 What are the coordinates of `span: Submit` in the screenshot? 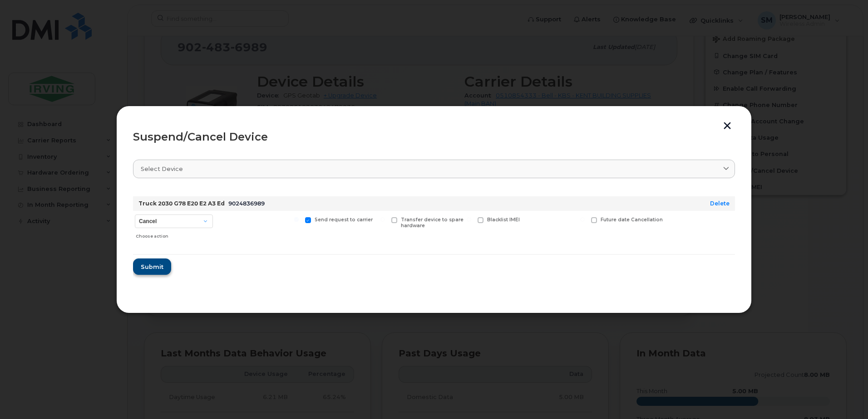 It's located at (152, 267).